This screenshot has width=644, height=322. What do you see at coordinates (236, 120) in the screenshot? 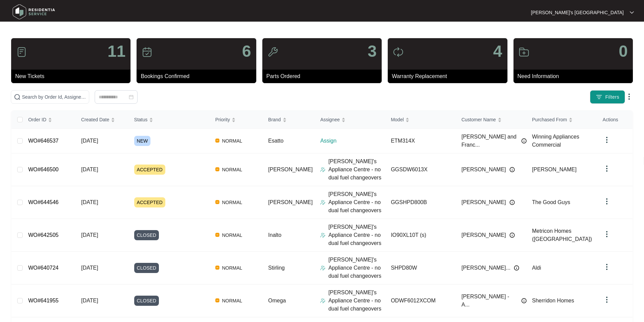
I see `th: Priority` at bounding box center [236, 120].